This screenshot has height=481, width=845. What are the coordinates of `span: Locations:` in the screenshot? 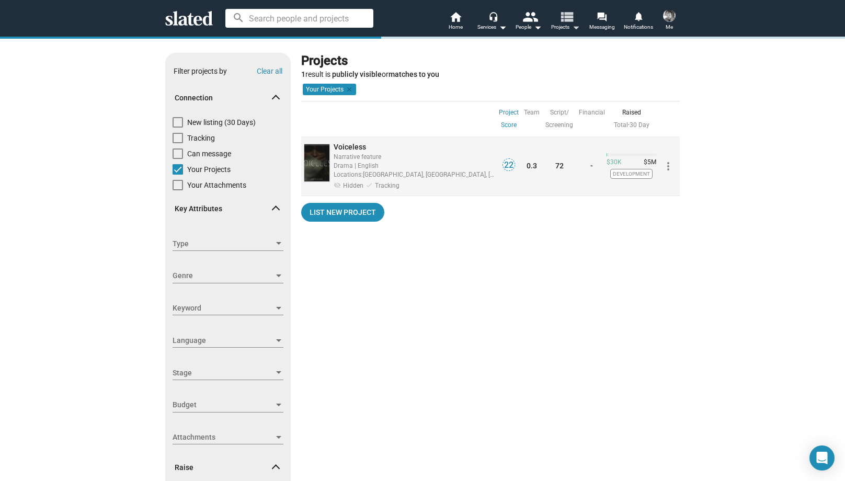 It's located at (348, 175).